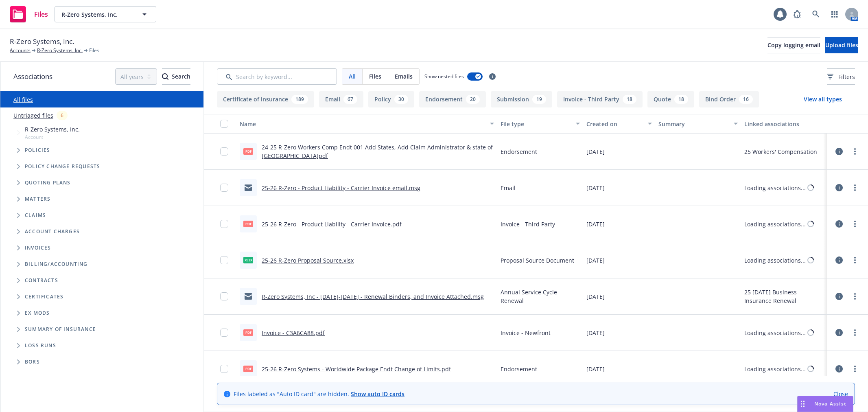 Image resolution: width=868 pixels, height=412 pixels. I want to click on span: Billing/Accounting, so click(56, 264).